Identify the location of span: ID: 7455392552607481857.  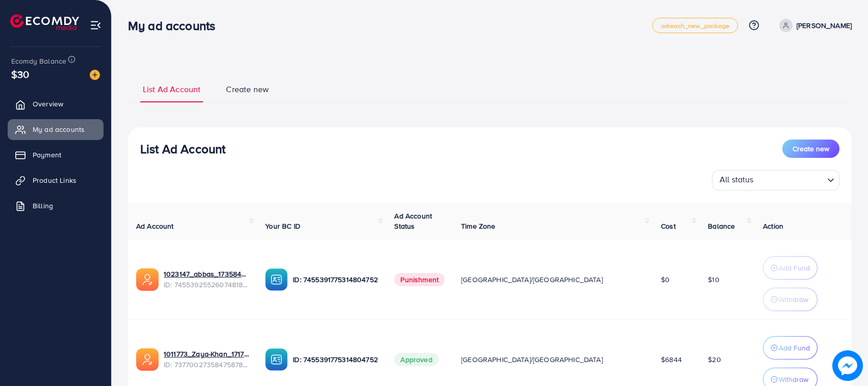
(206, 285).